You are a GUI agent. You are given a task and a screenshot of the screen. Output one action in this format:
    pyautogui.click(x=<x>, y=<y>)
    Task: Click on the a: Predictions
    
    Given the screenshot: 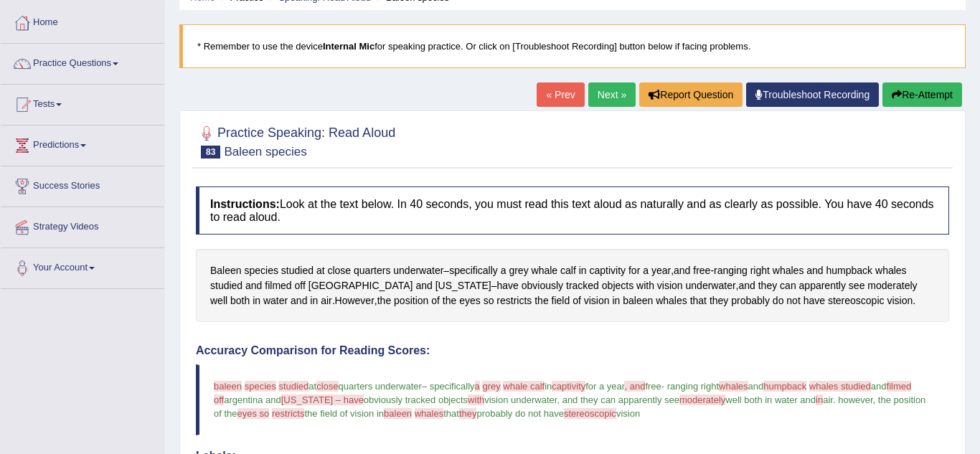 What is the action you would take?
    pyautogui.click(x=82, y=144)
    